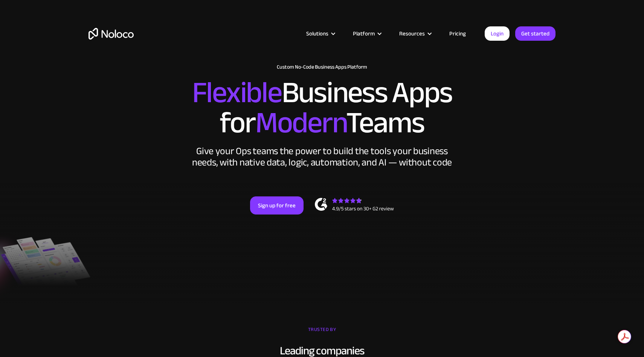  Describe the element at coordinates (535, 33) in the screenshot. I see `a: Get started` at that location.